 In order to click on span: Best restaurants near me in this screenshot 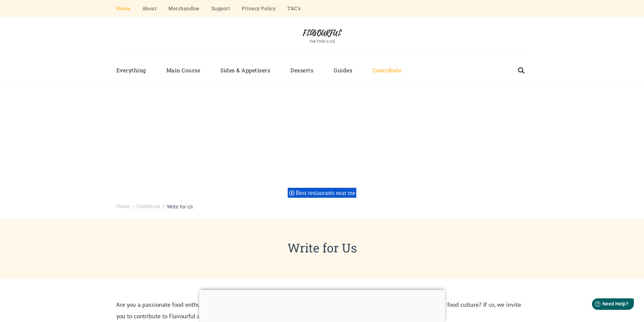, I will do `click(327, 193)`.